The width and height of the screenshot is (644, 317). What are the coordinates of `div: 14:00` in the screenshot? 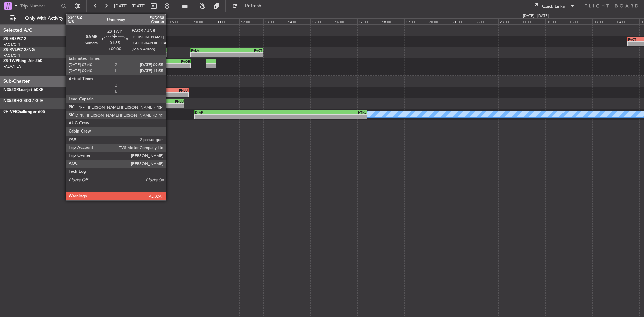 It's located at (299, 22).